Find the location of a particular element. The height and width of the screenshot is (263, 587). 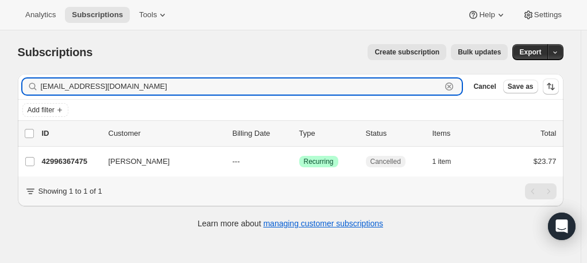

button: Create subscription is located at coordinates (406, 52).